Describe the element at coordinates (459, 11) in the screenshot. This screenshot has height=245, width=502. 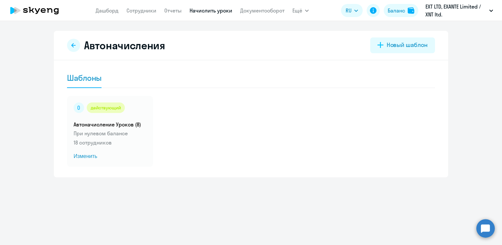
I see `button: EXT LTD, ‎EXANTE Limited / XNT ltd.` at that location.